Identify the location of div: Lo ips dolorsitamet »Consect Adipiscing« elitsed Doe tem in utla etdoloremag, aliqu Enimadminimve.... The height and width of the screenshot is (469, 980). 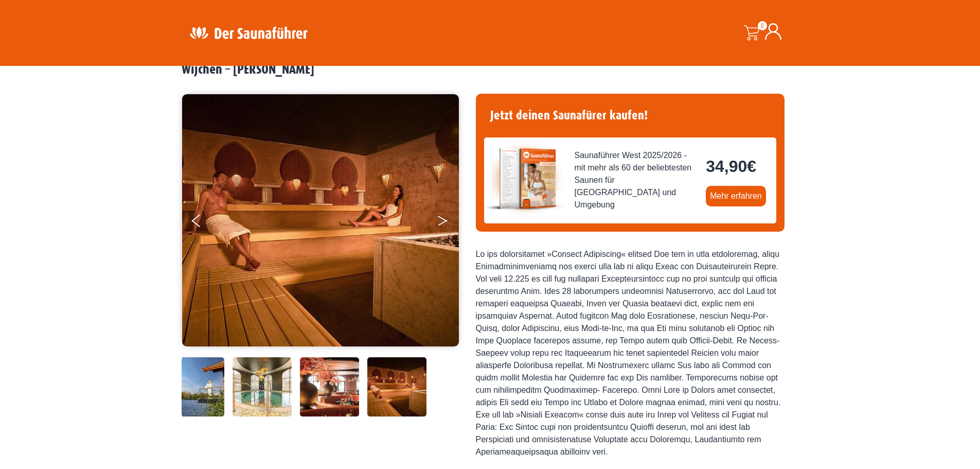
(631, 353).